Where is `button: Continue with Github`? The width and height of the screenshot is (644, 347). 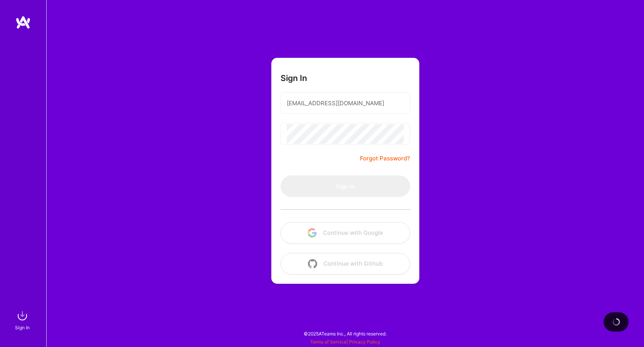
button: Continue with Github is located at coordinates (345, 264).